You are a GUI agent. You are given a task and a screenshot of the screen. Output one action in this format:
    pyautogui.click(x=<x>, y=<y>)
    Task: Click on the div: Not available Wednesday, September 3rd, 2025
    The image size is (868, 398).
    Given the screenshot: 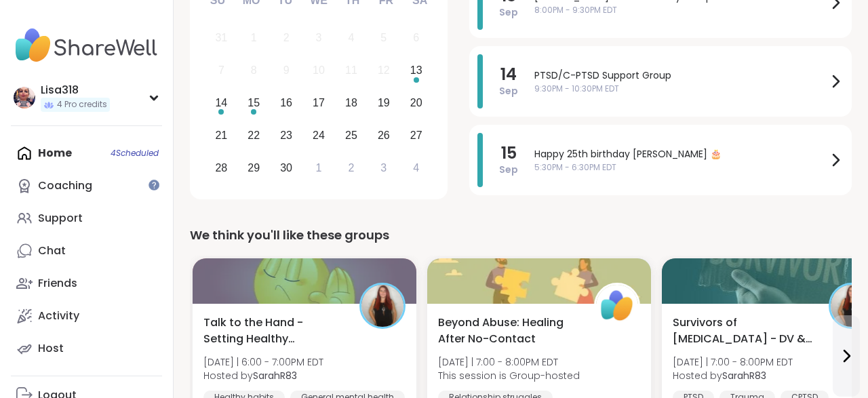 What is the action you would take?
    pyautogui.click(x=318, y=38)
    